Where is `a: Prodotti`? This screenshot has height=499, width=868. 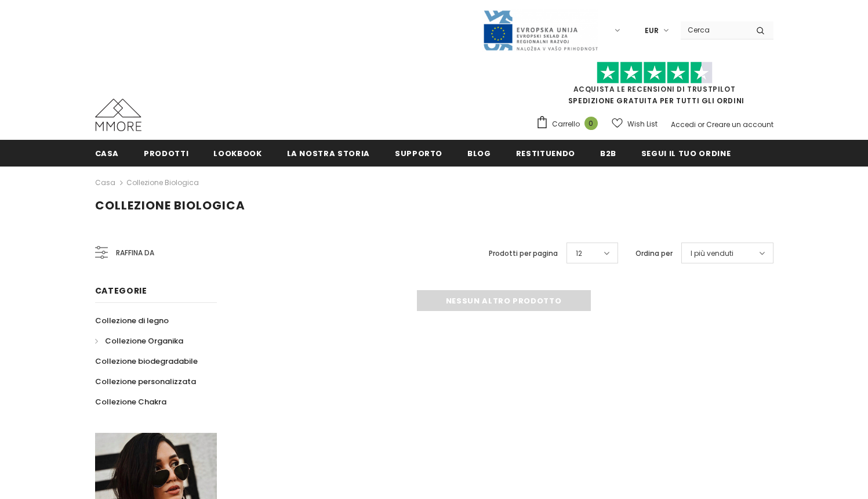 a: Prodotti is located at coordinates (166, 152).